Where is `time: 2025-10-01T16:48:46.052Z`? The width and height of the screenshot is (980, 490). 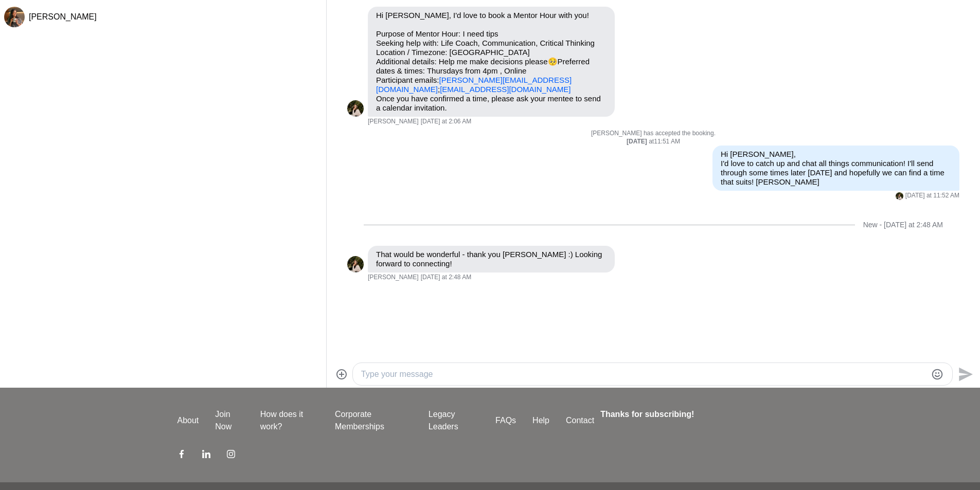 time: 2025-10-01T16:48:46.052Z is located at coordinates (446, 278).